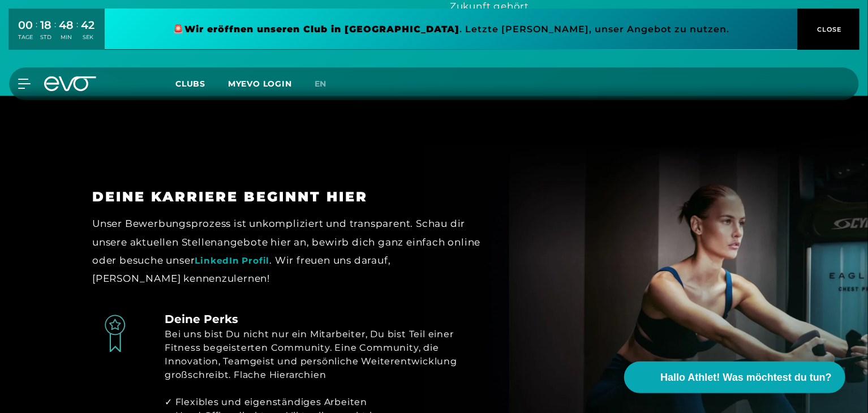  Describe the element at coordinates (828, 29) in the screenshot. I see `button: CLOSE` at that location.